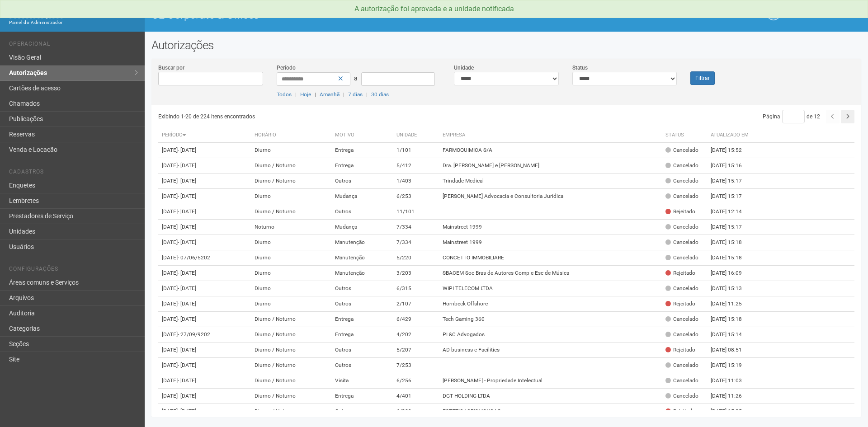 The width and height of the screenshot is (868, 427). Describe the element at coordinates (73, 173) in the screenshot. I see `li: Cadastros` at that location.